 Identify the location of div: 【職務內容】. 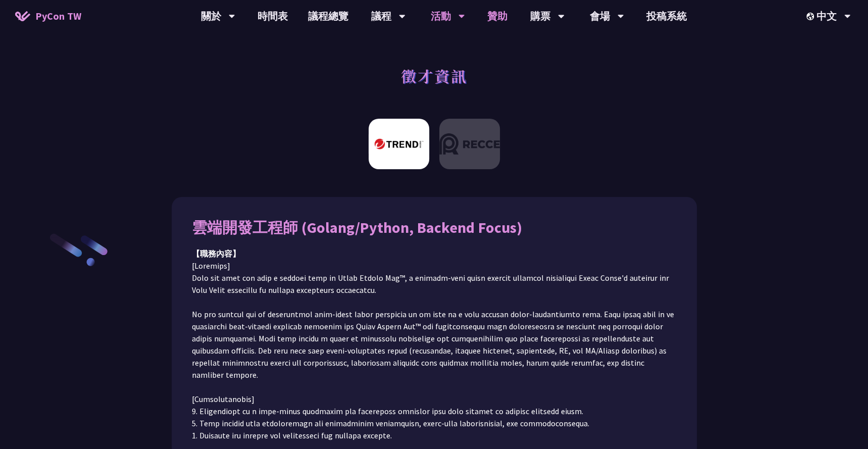
(434, 254).